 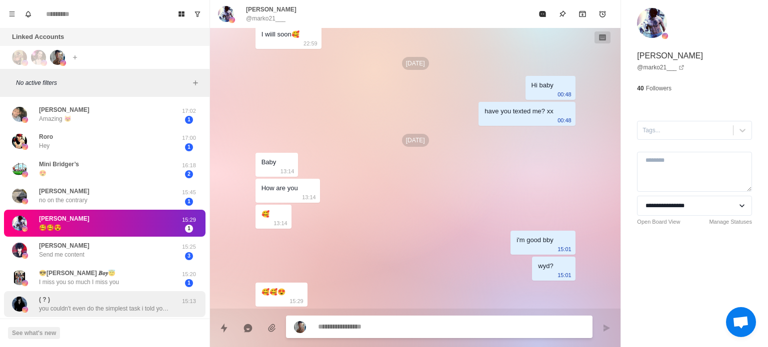 What do you see at coordinates (46, 137) in the screenshot?
I see `p: Roro` at bounding box center [46, 137].